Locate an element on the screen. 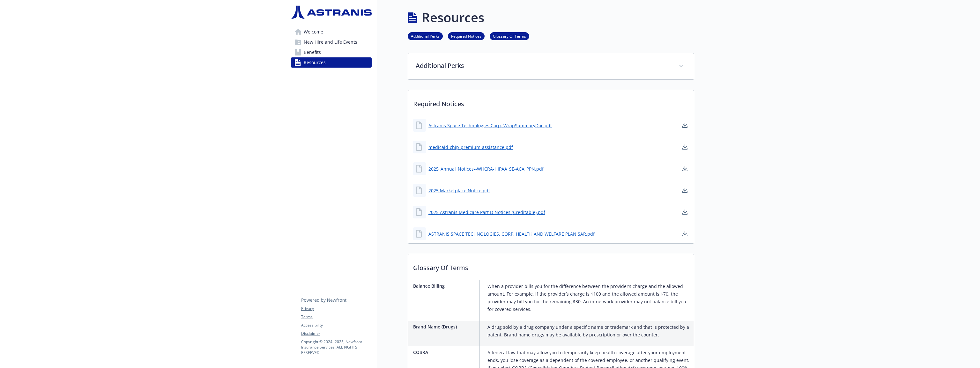  a: Disclaimer is located at coordinates (336, 333).